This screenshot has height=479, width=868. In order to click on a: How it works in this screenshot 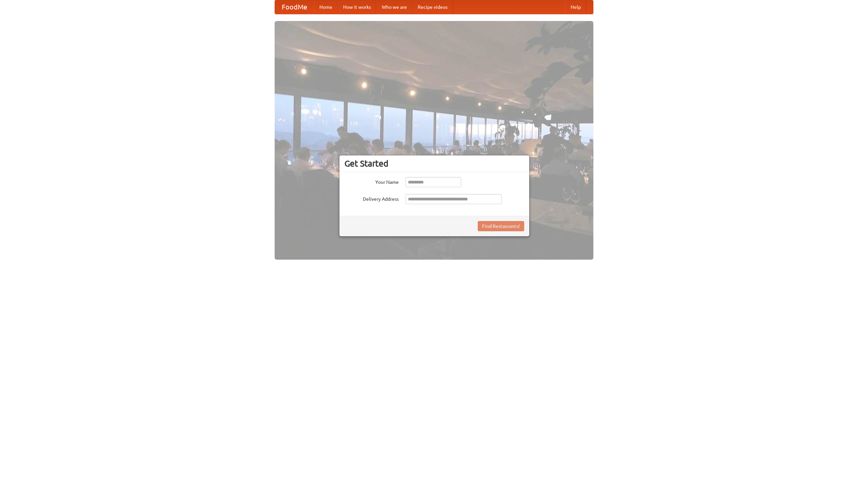, I will do `click(357, 7)`.